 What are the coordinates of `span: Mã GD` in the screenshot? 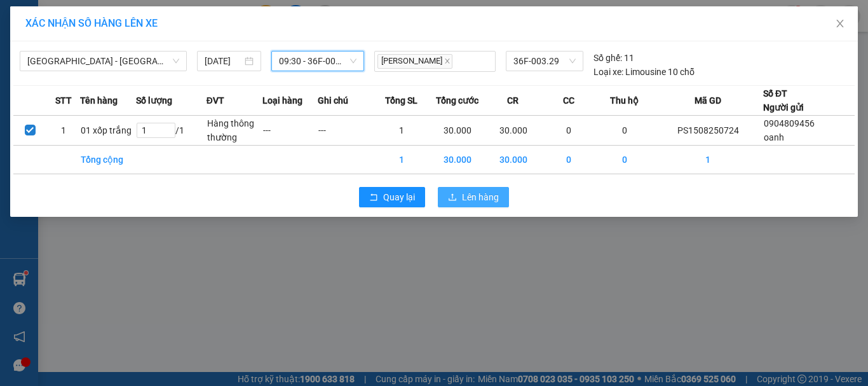 It's located at (708, 101).